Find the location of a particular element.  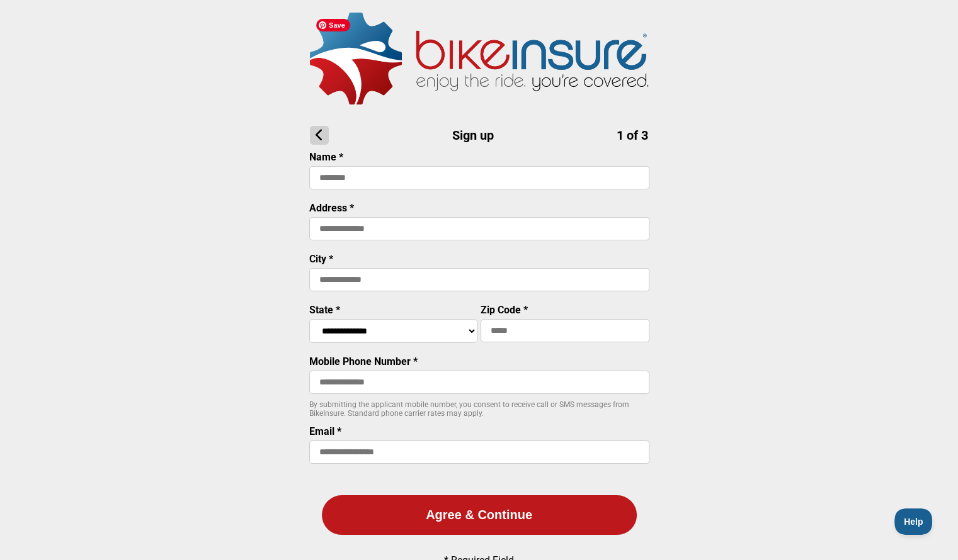

label: Name * is located at coordinates (326, 157).